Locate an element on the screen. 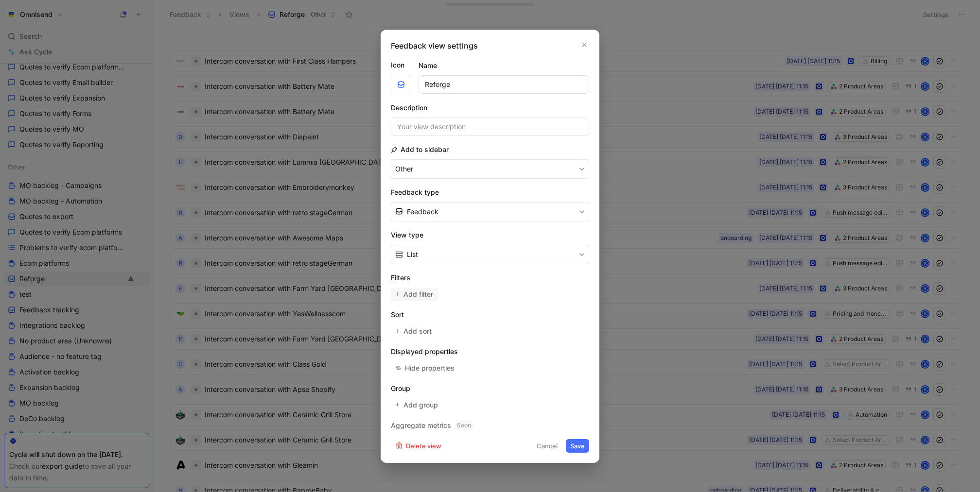 This screenshot has width=980, height=492. button: Cancel is located at coordinates (547, 446).